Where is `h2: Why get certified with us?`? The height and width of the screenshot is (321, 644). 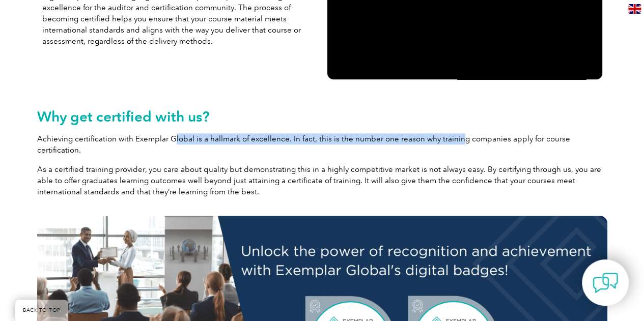 h2: Why get certified with us? is located at coordinates (322, 116).